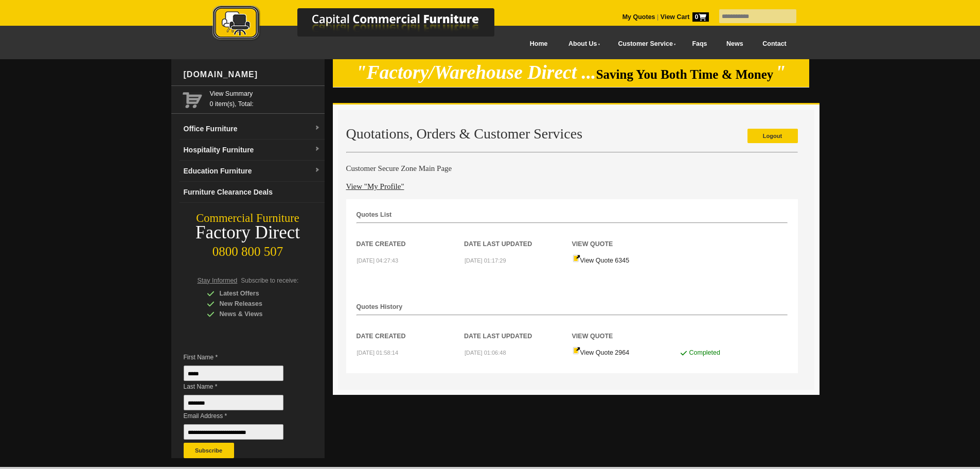 The image size is (980, 469). Describe the element at coordinates (233, 373) in the screenshot. I see `input: First Name *` at that location.